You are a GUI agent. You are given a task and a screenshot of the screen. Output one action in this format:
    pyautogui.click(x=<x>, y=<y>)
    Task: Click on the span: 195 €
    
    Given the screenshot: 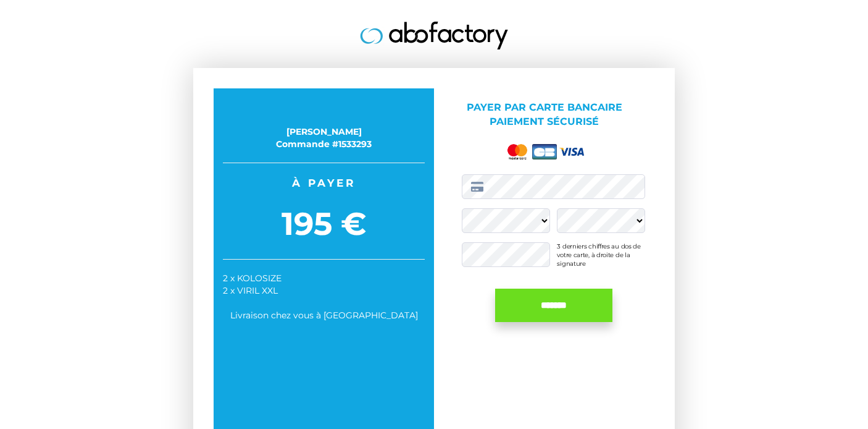 What is the action you would take?
    pyautogui.click(x=324, y=223)
    